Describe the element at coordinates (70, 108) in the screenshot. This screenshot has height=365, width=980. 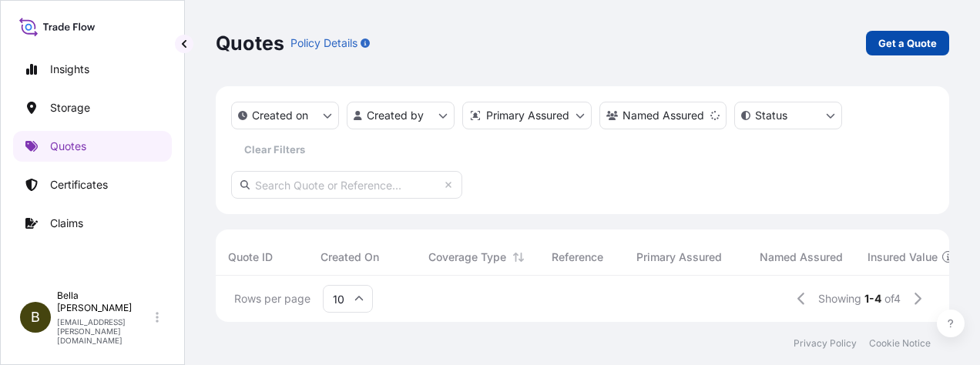
I see `p: Storage` at that location.